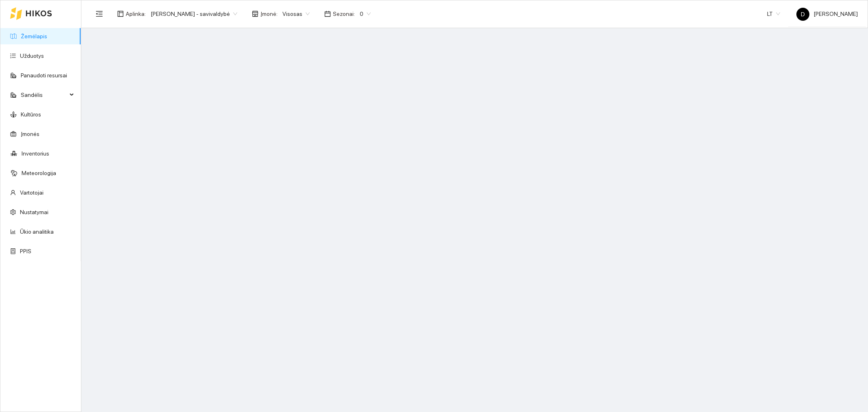 Image resolution: width=868 pixels, height=412 pixels. What do you see at coordinates (30, 134) in the screenshot?
I see `a: Įmonės` at bounding box center [30, 134].